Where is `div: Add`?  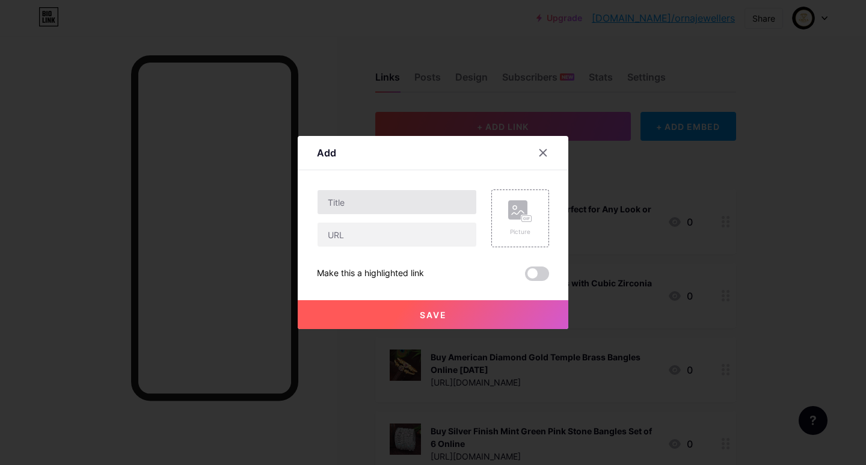 div: Add is located at coordinates (327, 153).